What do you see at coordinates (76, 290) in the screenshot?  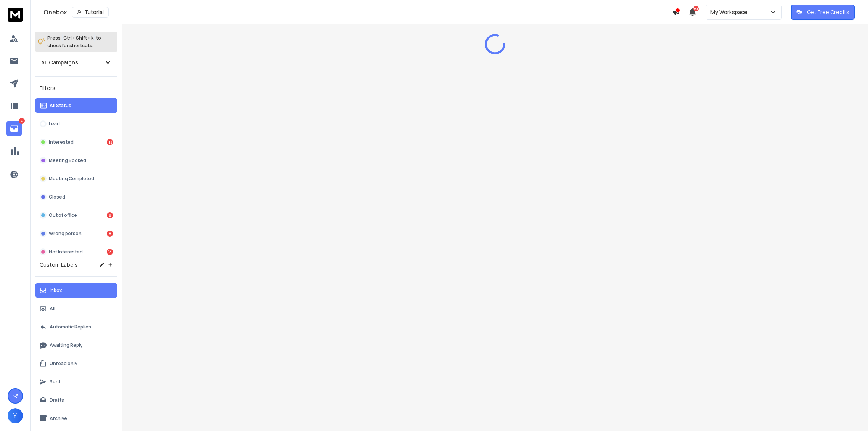 I see `button: Inbox` at bounding box center [76, 290].